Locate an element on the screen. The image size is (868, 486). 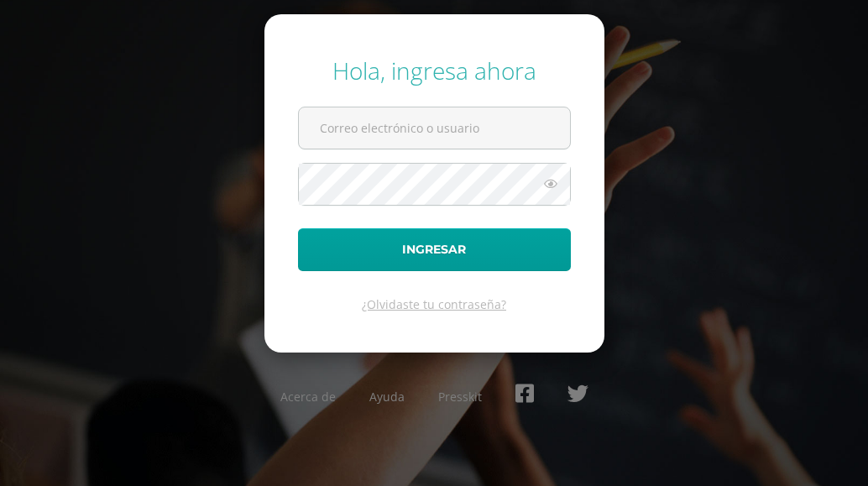
input: Correo electrónico o usuario is located at coordinates (434, 128).